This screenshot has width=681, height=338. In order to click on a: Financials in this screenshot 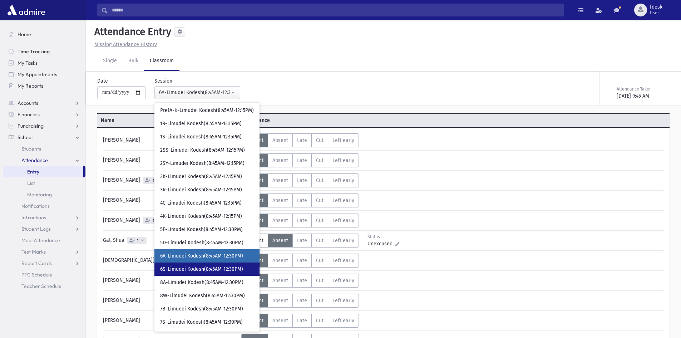, I will do `click(44, 114)`.